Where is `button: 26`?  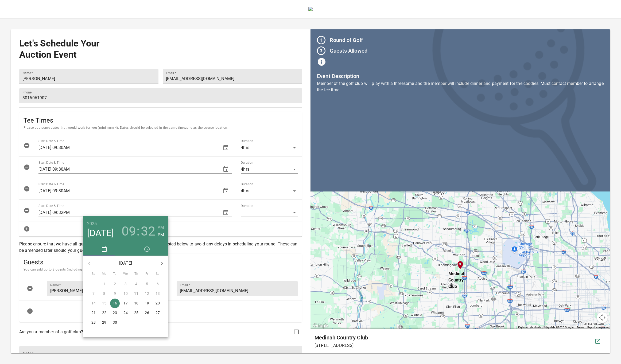 button: 26 is located at coordinates (147, 313).